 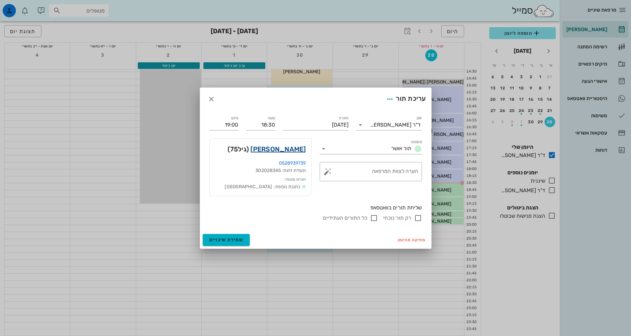 What do you see at coordinates (370, 149) in the screenshot?
I see `div: סטטוסתור אושר` at bounding box center [370, 149].